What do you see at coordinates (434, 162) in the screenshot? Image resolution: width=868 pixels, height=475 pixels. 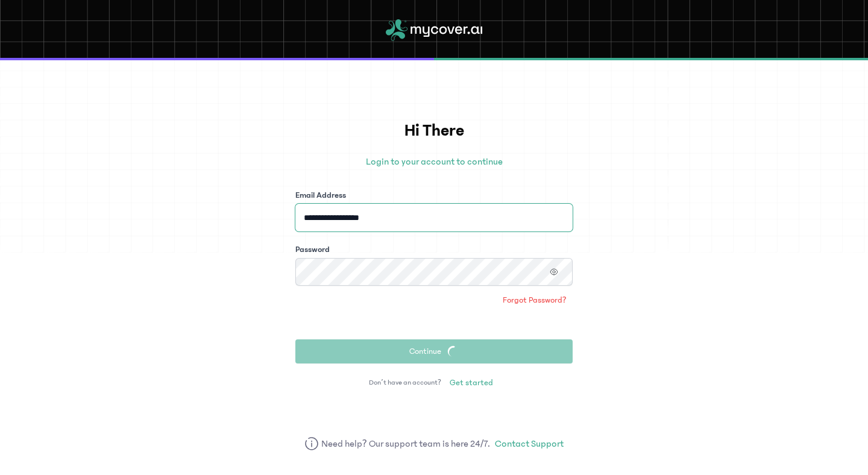 I see `p: Login to your account to continue` at bounding box center [434, 162].